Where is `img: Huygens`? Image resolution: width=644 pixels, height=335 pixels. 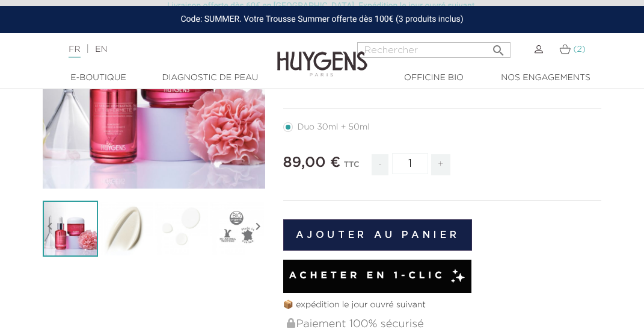
img: Huygens is located at coordinates (322, 55).